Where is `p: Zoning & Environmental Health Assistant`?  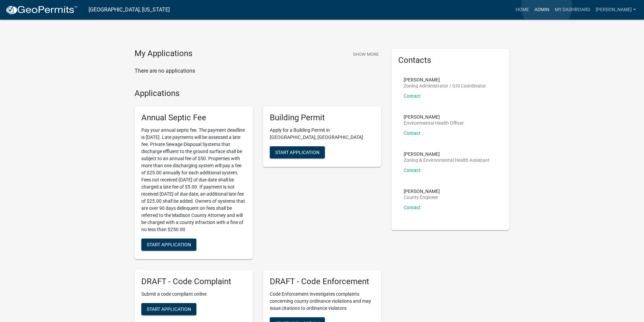 p: Zoning & Environmental Health Assistant is located at coordinates (446, 160).